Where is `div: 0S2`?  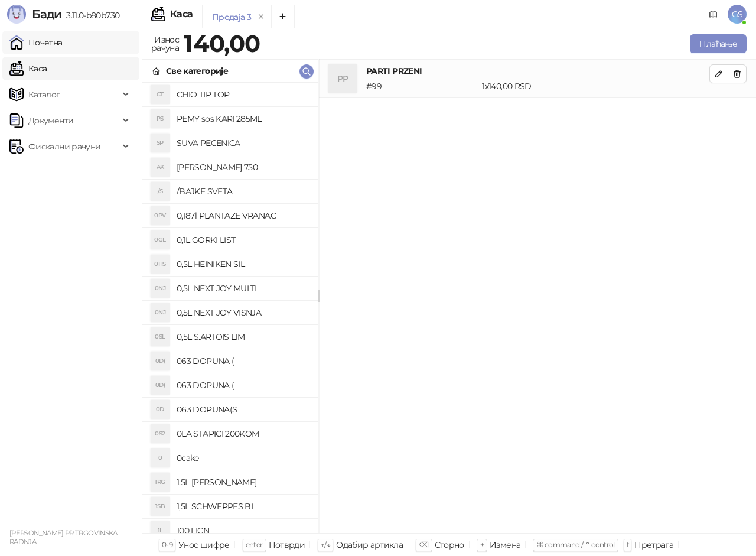 div: 0S2 is located at coordinates (160, 434).